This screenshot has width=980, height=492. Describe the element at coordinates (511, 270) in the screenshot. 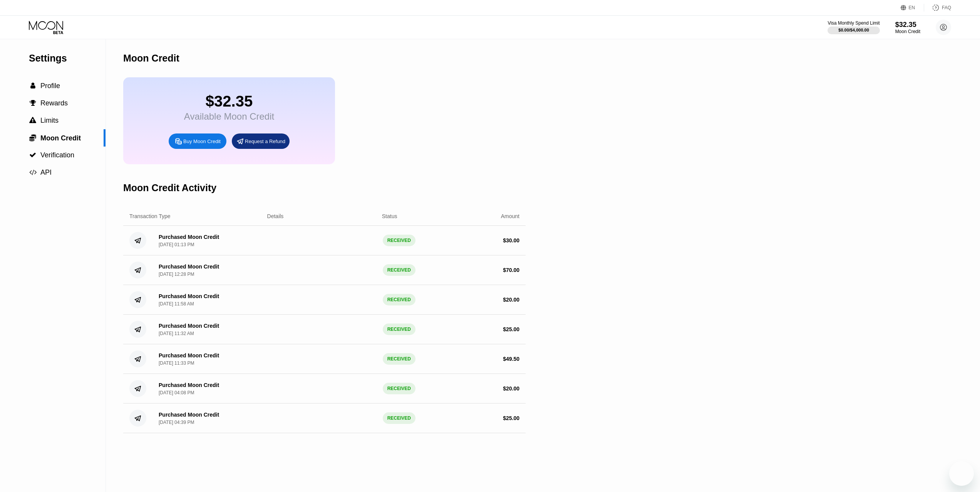

I see `div: $ 70.00` at that location.